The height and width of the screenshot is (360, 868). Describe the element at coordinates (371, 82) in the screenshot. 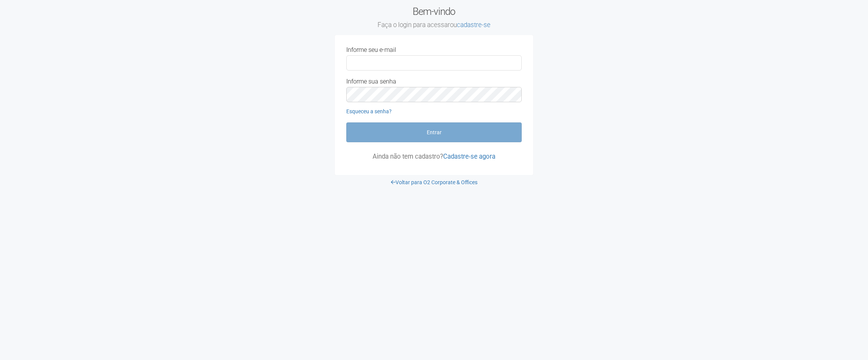

I see `label: Informe sua senha` at that location.